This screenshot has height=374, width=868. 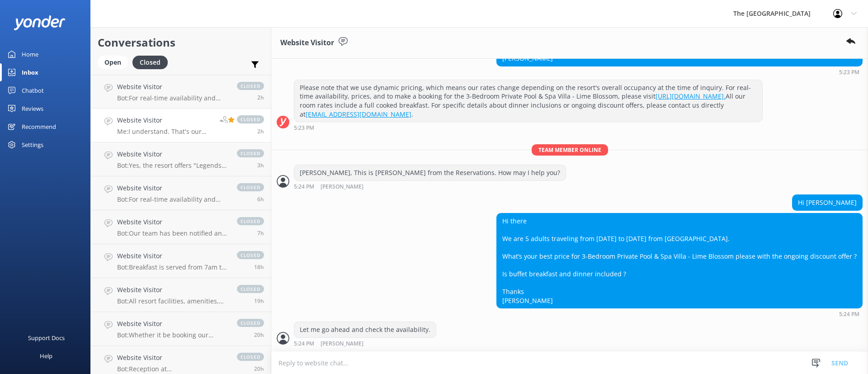 I want to click on h3: Website Visitor, so click(x=307, y=43).